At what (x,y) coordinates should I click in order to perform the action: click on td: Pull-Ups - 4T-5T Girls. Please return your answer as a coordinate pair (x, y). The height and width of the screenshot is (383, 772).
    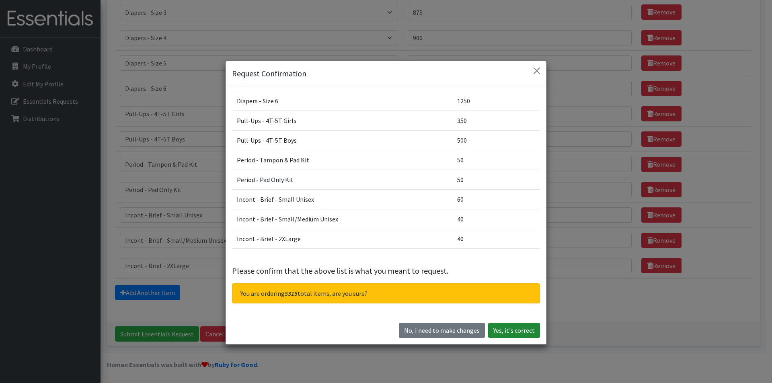
    Looking at the image, I should click on (342, 120).